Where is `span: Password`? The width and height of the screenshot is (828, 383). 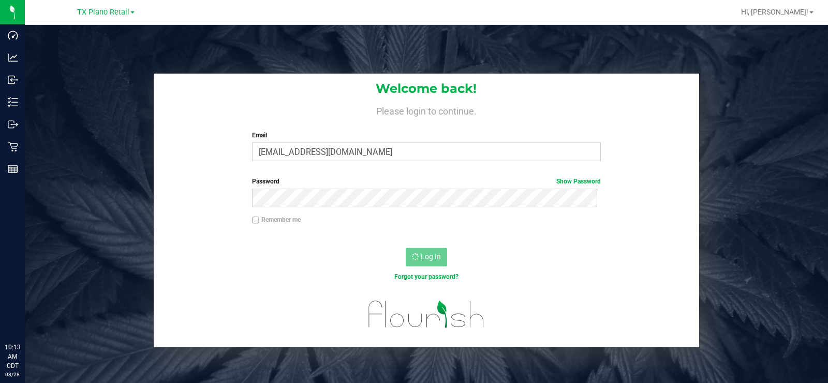 span: Password is located at coordinates (266, 181).